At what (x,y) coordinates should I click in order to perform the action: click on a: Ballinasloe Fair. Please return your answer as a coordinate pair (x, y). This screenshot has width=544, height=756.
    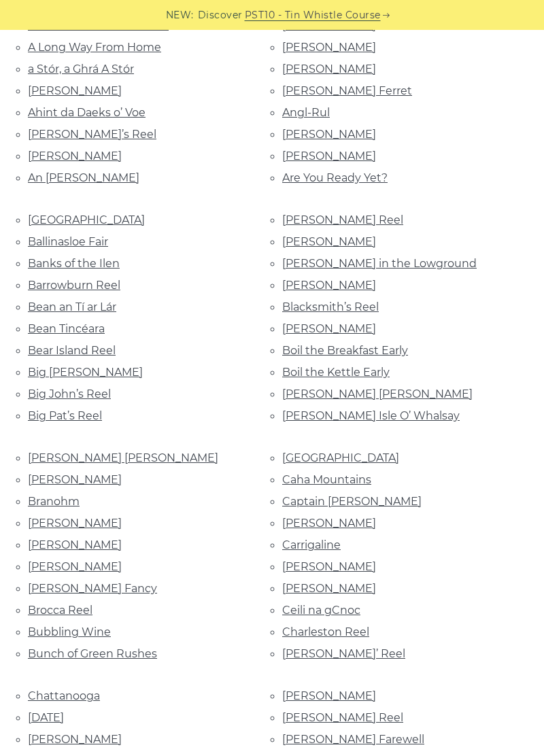
    Looking at the image, I should click on (68, 241).